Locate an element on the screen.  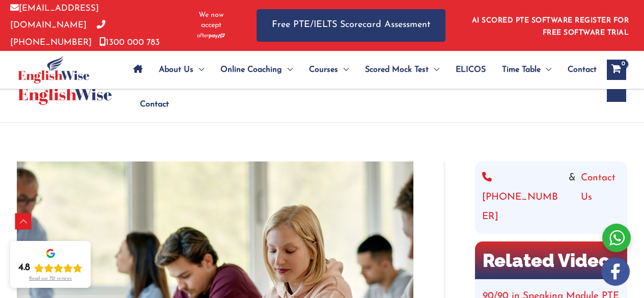
a: Scored Mock TestMenu Toggle is located at coordinates (402, 70).